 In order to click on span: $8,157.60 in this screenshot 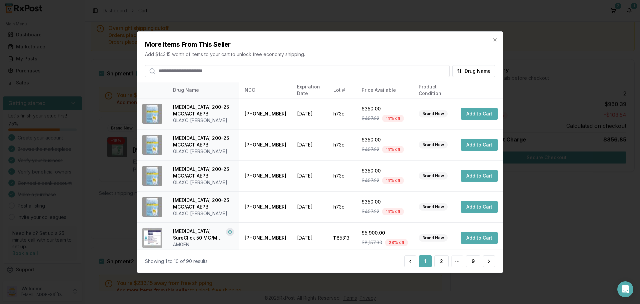, I will do `click(372, 242)`.